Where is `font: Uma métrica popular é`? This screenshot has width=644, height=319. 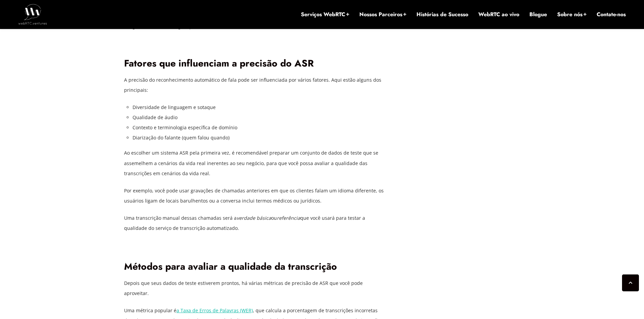
font: Uma métrica popular é is located at coordinates (150, 310).